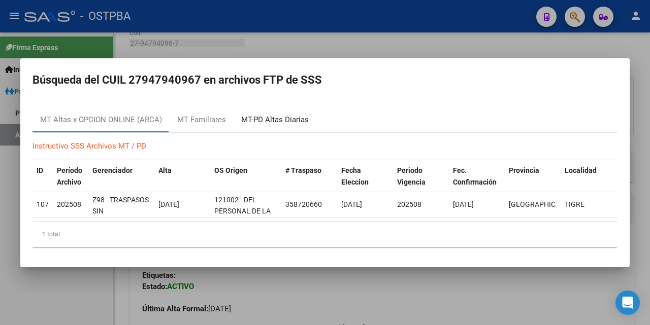 This screenshot has width=650, height=325. I want to click on datatable-header-cell: # Traspaso, so click(309, 177).